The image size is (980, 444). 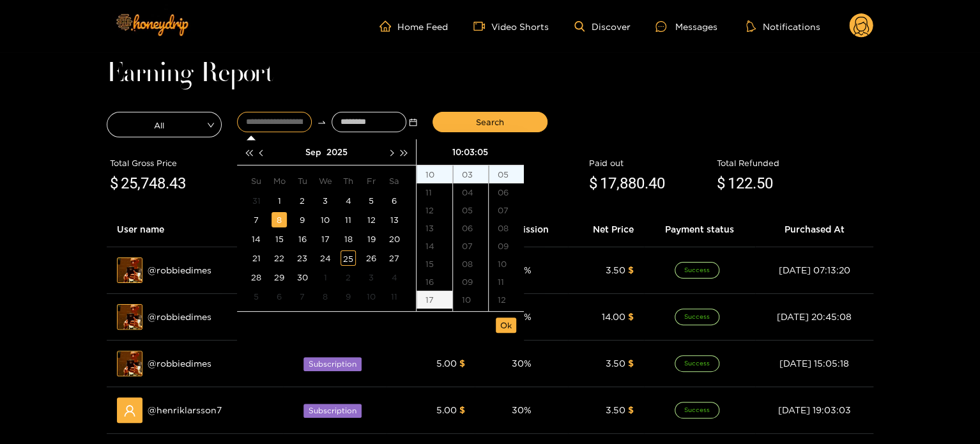 I want to click on td: 2025-09-19, so click(x=371, y=239).